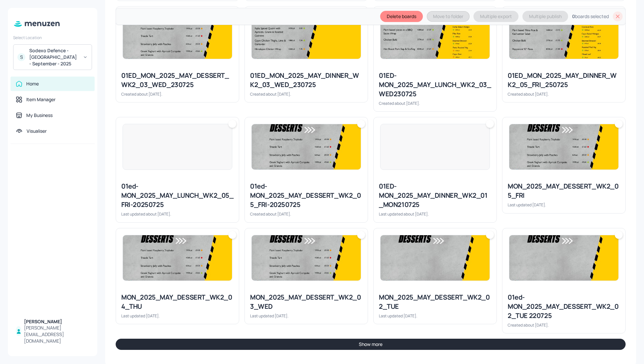 This screenshot has height=364, width=644. What do you see at coordinates (402, 16) in the screenshot?
I see `button: Delete boards` at bounding box center [402, 16].